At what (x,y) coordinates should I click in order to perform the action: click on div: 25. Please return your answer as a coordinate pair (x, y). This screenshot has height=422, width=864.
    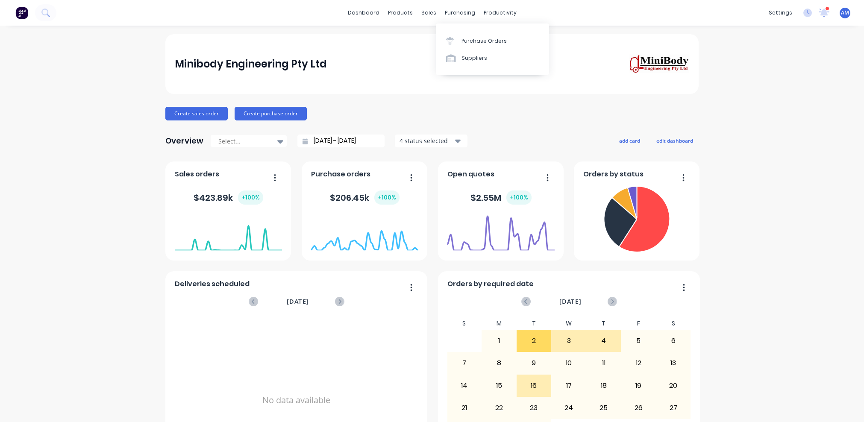
    Looking at the image, I should click on (604, 408).